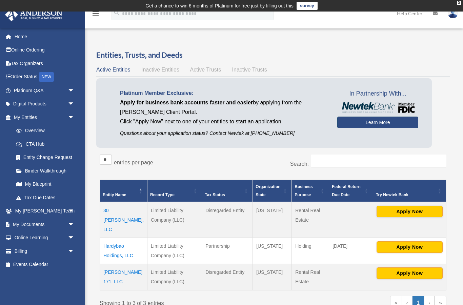 This screenshot has width=463, height=305. Describe the element at coordinates (311, 191) in the screenshot. I see `th: Business Purpose: Activate to sort` at that location.